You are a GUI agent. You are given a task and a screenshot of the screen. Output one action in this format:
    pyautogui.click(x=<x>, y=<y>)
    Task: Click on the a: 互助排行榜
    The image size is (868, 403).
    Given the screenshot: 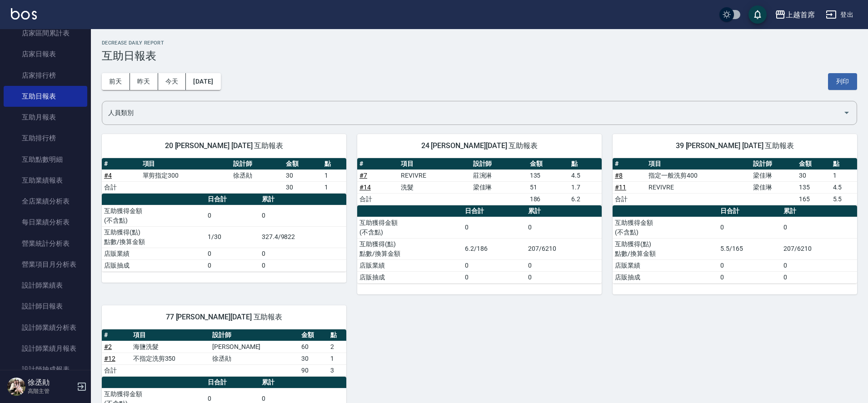 What is the action you would take?
    pyautogui.click(x=46, y=138)
    